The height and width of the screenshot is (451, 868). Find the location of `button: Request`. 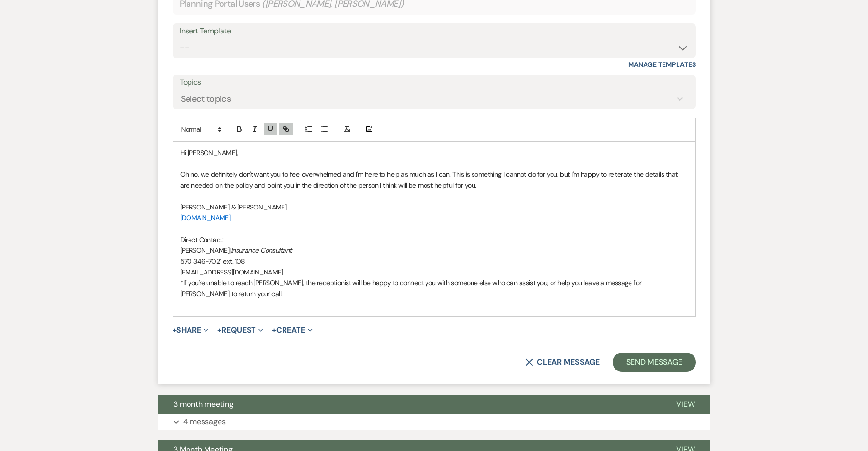

button: Request is located at coordinates (240, 330).